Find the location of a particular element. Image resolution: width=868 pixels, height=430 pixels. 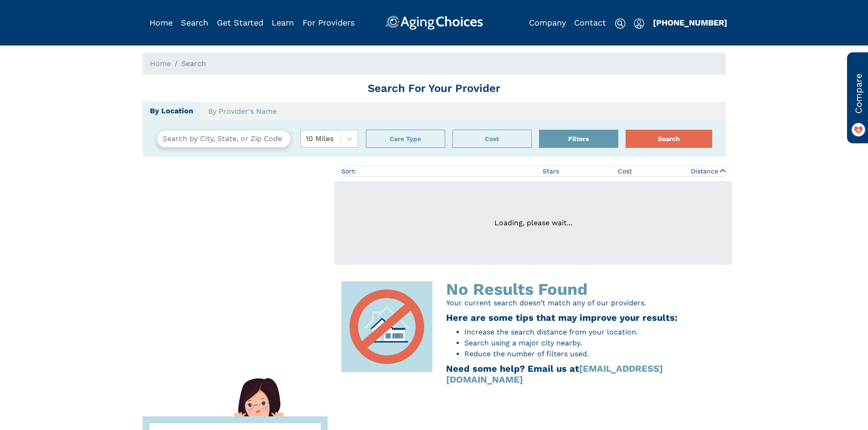

h3: Need some help? Email us at is located at coordinates (586, 374).